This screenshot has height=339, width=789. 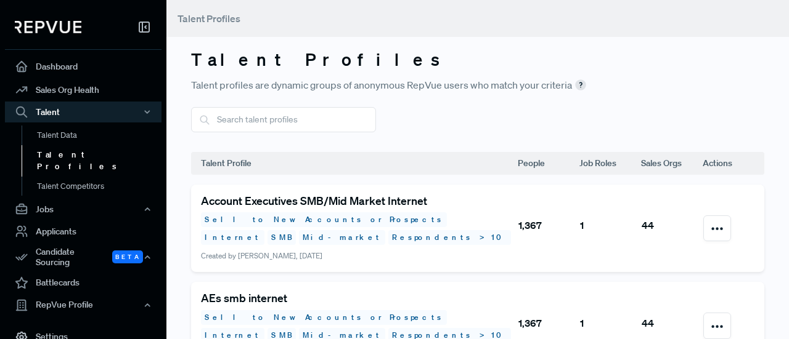 I want to click on h5: AEs smb internet, so click(x=359, y=299).